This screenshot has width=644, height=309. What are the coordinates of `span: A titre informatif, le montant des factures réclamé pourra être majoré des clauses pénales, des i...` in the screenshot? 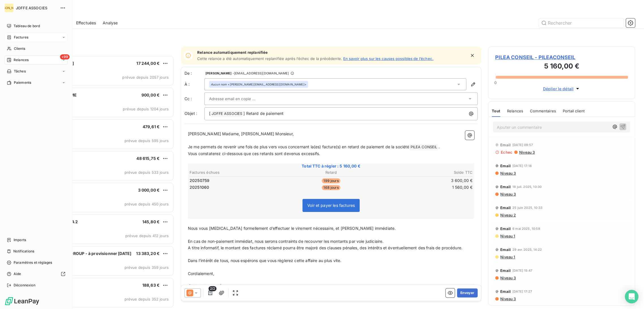 It's located at (325, 248).